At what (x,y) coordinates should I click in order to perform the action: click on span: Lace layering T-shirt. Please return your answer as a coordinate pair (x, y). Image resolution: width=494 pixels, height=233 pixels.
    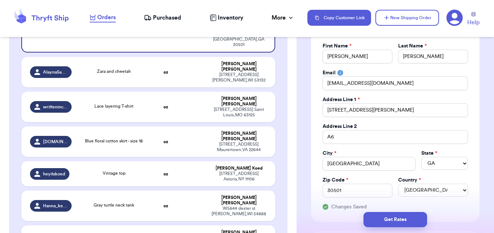
    Looking at the image, I should click on (114, 106).